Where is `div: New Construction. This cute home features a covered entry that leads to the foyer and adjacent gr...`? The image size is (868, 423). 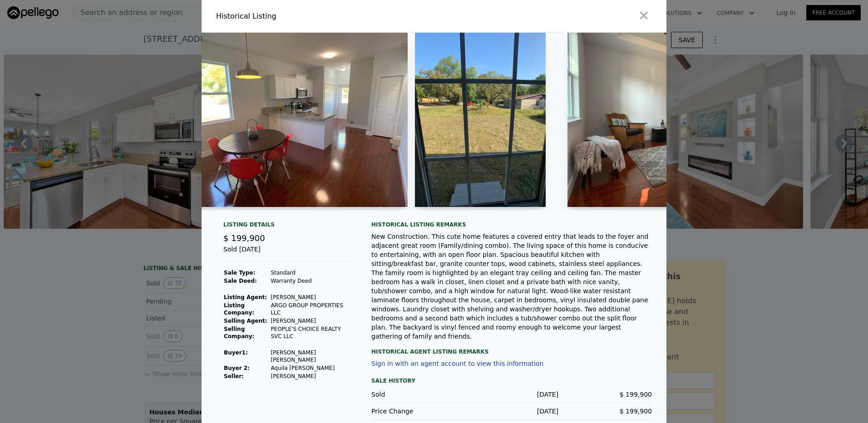
div: New Construction. This cute home features a covered entry that leads to the foyer and adjacent gr... is located at coordinates (512, 287).